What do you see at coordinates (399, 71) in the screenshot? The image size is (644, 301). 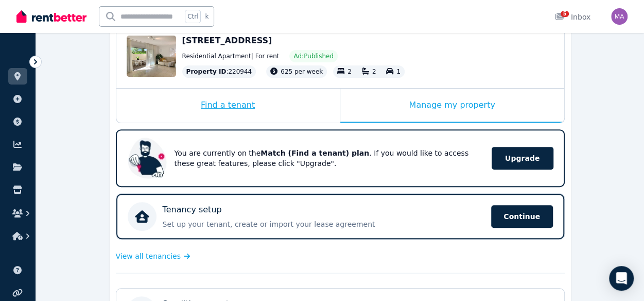 I see `span: 1` at bounding box center [399, 71].